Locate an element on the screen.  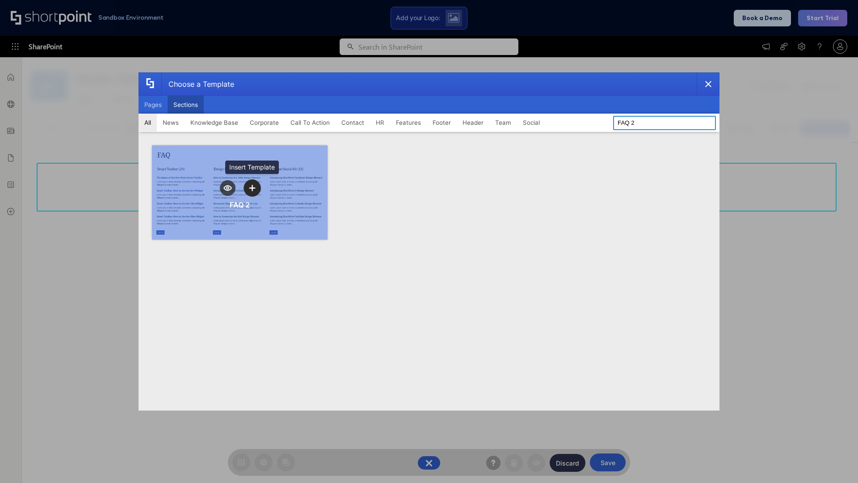
button: Call To Action is located at coordinates (310, 122).